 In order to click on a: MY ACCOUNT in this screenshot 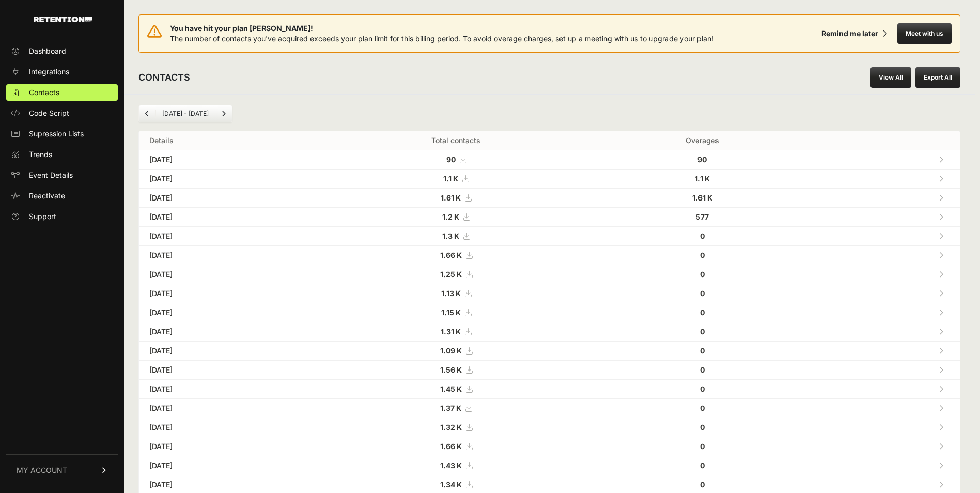, I will do `click(62, 470)`.